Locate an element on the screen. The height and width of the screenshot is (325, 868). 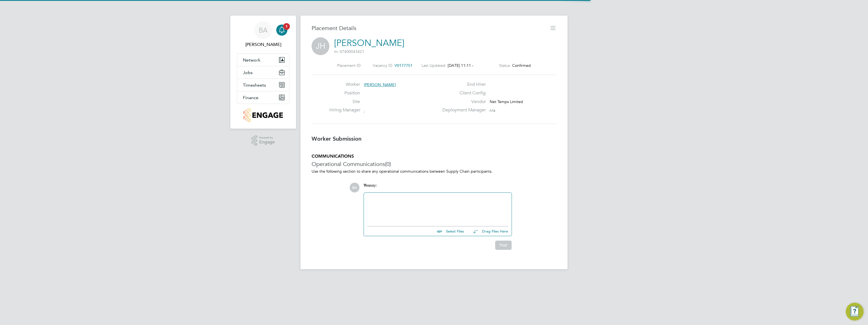
a: Powered byEngage is located at coordinates (263, 140).